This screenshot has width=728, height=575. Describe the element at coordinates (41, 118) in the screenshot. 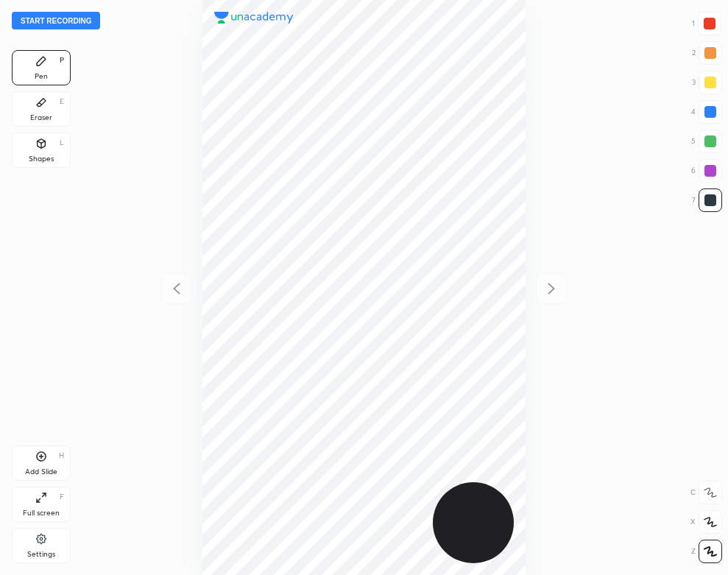

I see `div: Eraser` at that location.